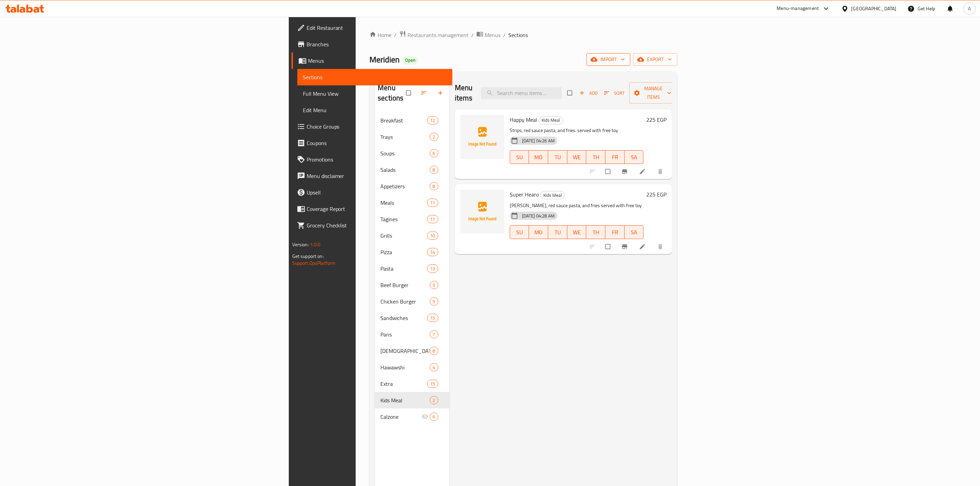 This screenshot has width=980, height=486. I want to click on div: Beef Burger, so click(405, 285).